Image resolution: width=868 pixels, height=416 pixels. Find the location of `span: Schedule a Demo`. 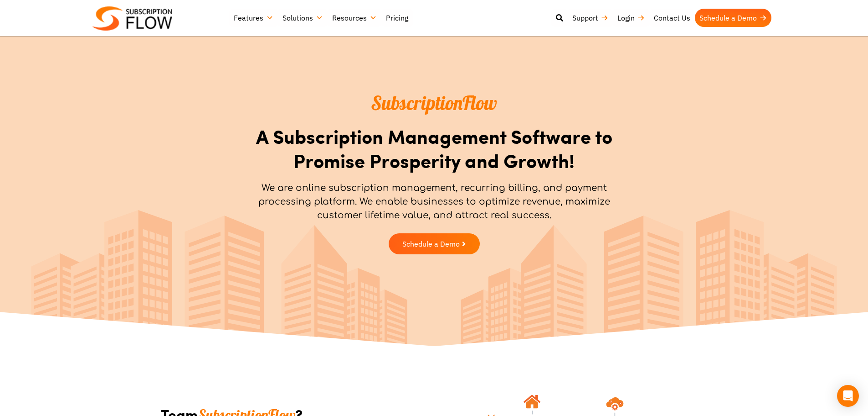

span: Schedule a Demo is located at coordinates (431, 244).